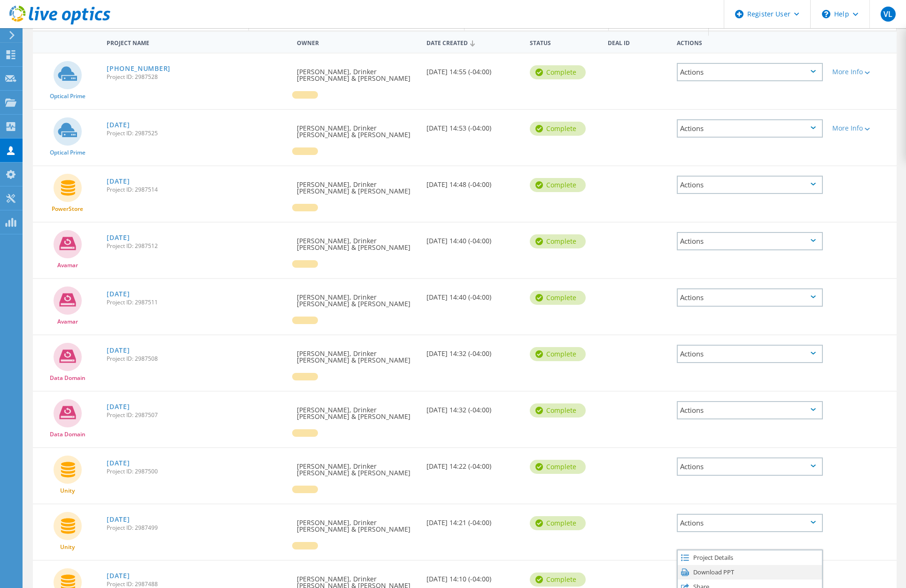 Image resolution: width=906 pixels, height=588 pixels. Describe the element at coordinates (197, 246) in the screenshot. I see `span: Project ID: 2987512` at that location.